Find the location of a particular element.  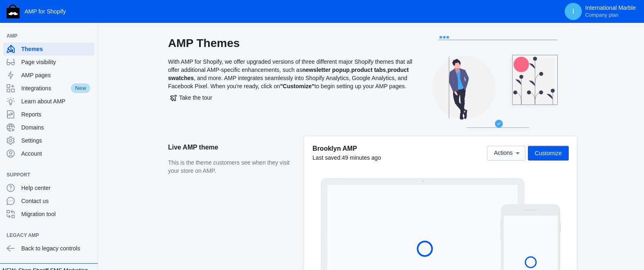

span: Customize is located at coordinates (548, 153).